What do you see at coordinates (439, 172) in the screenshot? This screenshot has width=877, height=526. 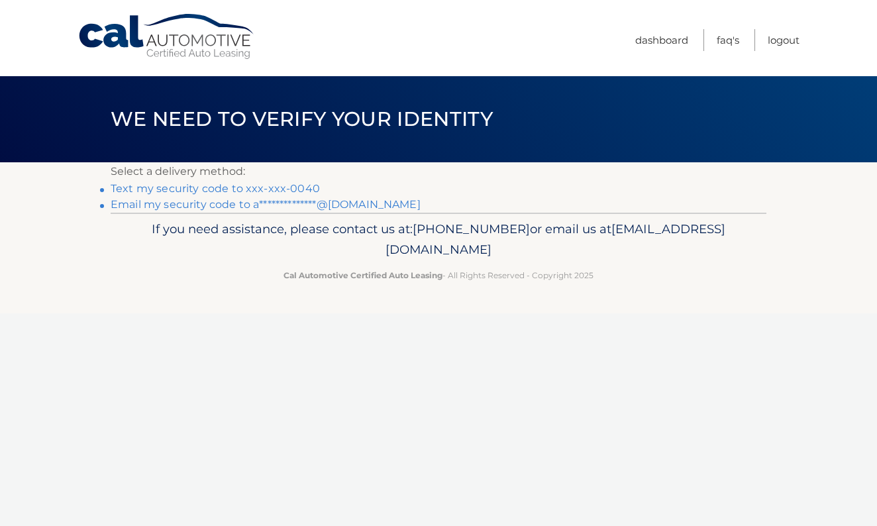 I see `p: Select a delivery method:` at bounding box center [439, 172].